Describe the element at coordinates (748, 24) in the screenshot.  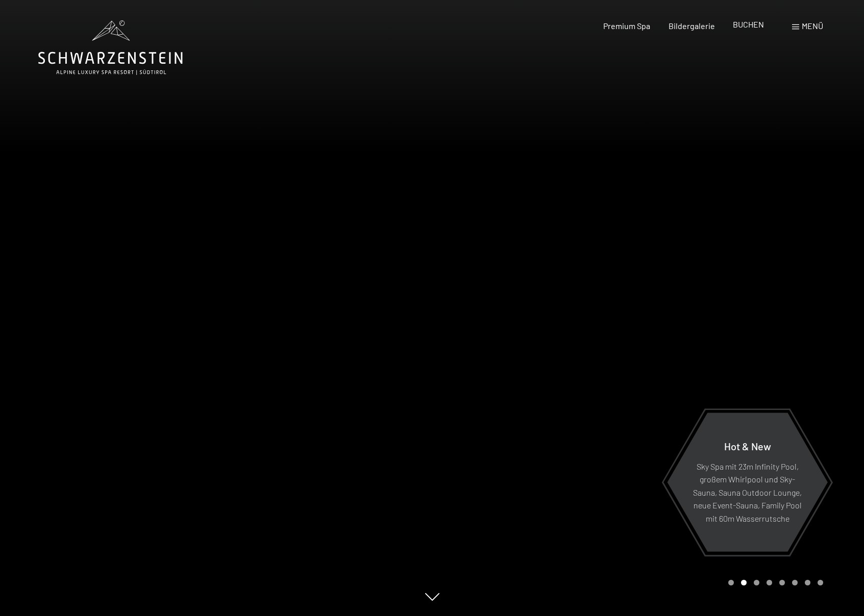
I see `span: BUCHEN` at that location.